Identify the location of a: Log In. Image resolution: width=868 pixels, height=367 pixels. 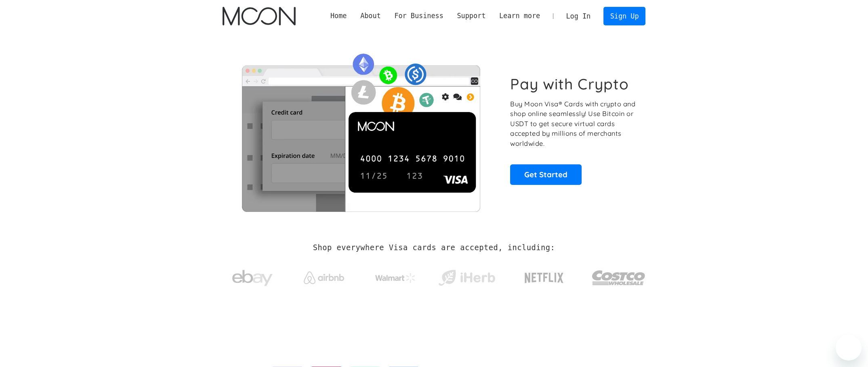
(578, 16).